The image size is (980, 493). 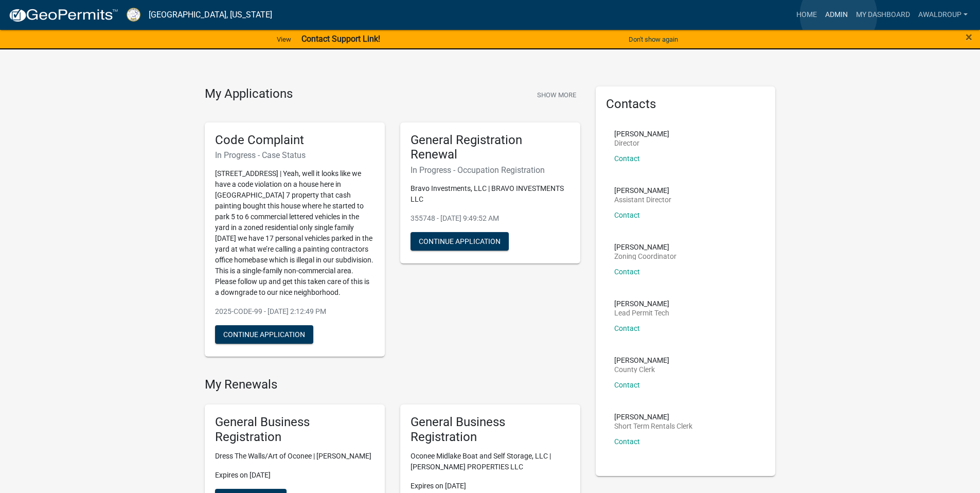 I want to click on p: Bravo Investments, LLC | BRAVO INVESTMENTS LLC, so click(x=490, y=194).